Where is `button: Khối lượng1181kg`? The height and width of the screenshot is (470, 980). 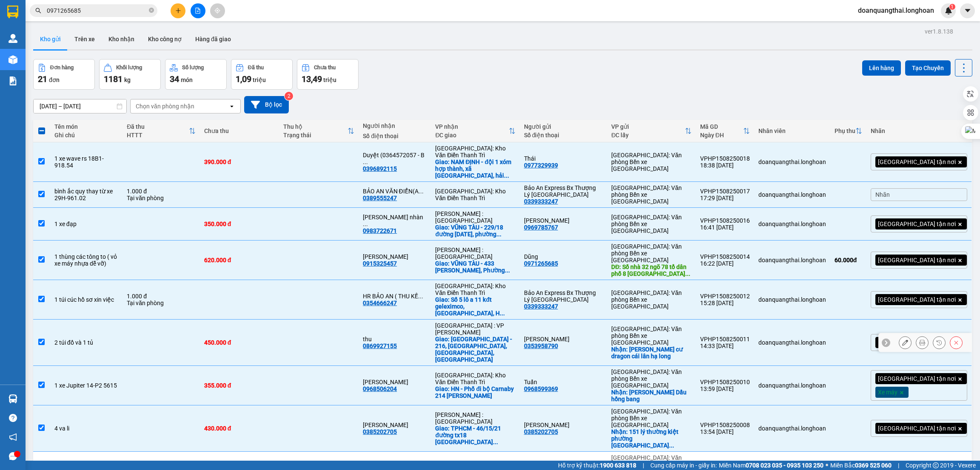 button: Khối lượng1181kg is located at coordinates (130, 74).